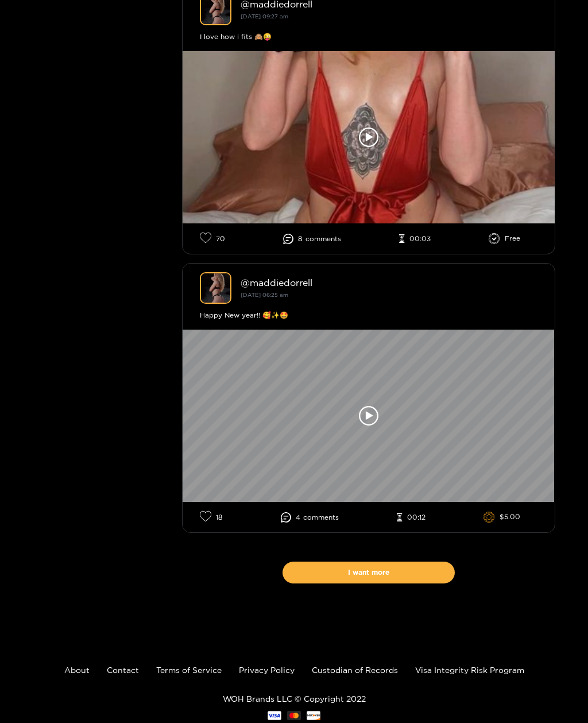 This screenshot has height=723, width=588. Describe the element at coordinates (355, 670) in the screenshot. I see `a: Custodian of Records` at that location.